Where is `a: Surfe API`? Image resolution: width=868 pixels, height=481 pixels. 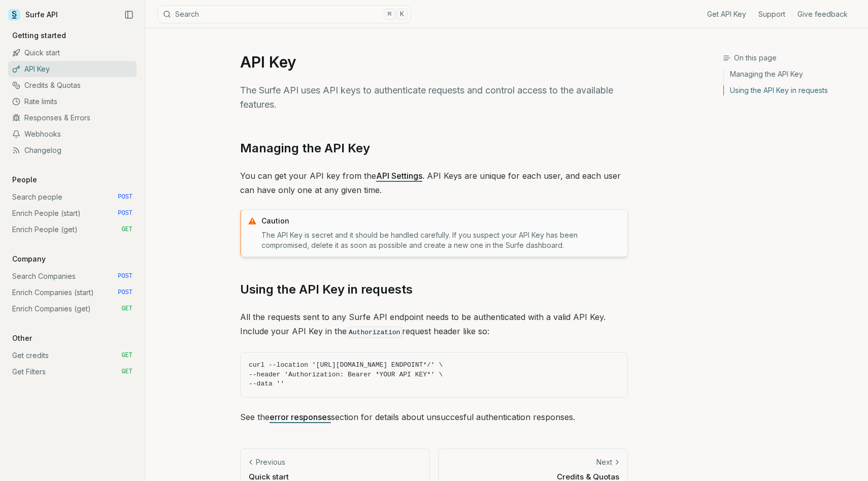 a: Surfe API is located at coordinates (33, 15).